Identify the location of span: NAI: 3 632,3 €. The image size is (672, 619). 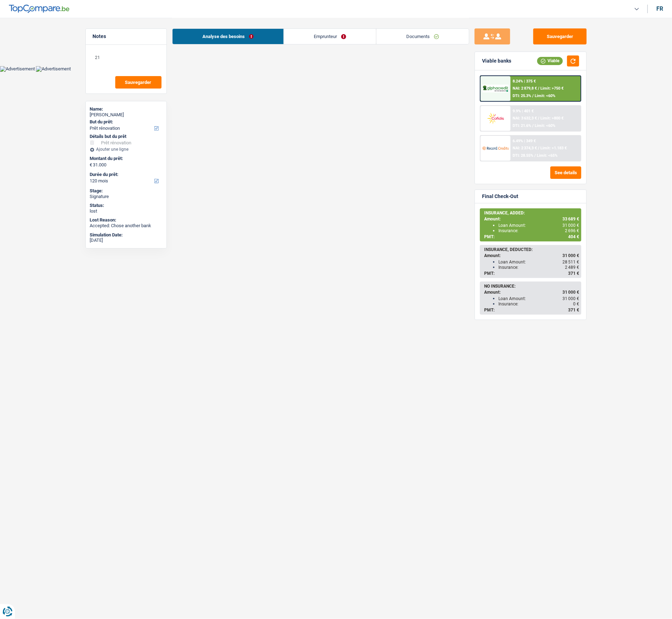
(525, 118).